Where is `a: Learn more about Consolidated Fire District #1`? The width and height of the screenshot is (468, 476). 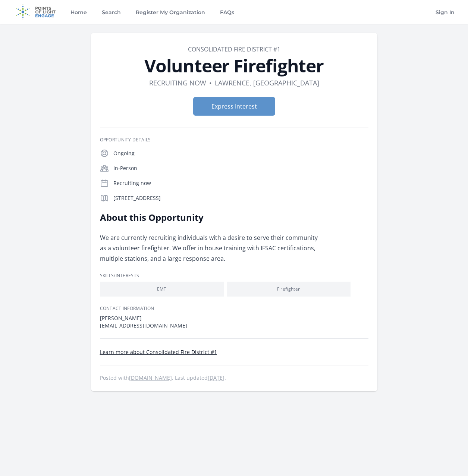
a: Learn more about Consolidated Fire District #1 is located at coordinates (159, 352).